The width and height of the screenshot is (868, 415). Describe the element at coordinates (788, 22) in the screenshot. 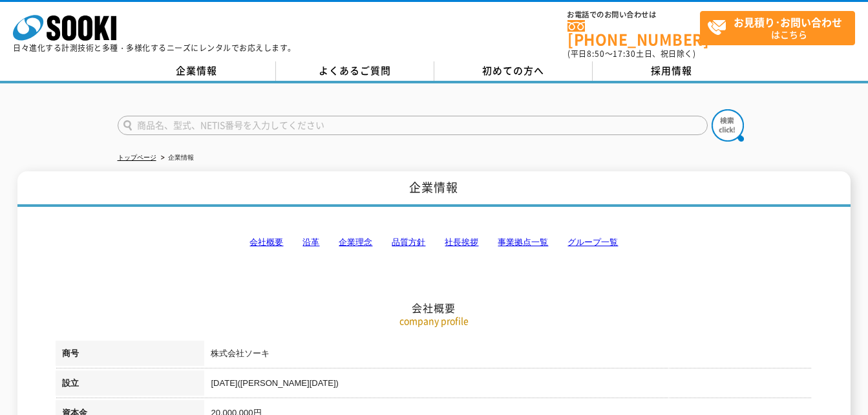

I see `strong: お見積り･お問い合わせ` at that location.